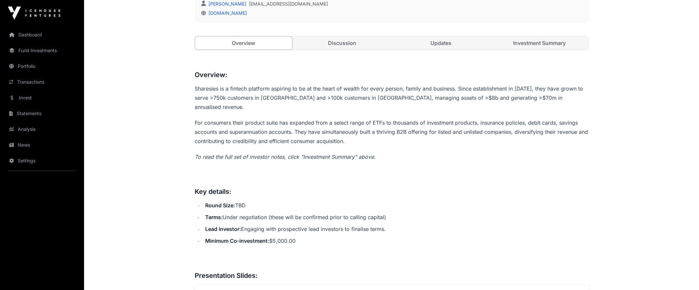 The image size is (699, 290). Describe the element at coordinates (42, 82) in the screenshot. I see `a: Transactions` at that location.